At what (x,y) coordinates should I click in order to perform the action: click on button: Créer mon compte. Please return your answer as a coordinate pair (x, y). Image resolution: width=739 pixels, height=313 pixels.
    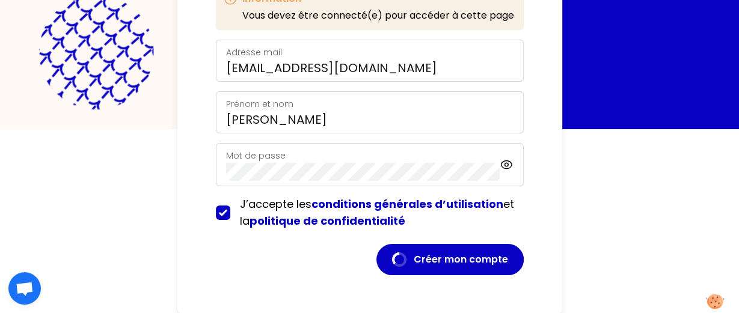
    Looking at the image, I should click on (450, 260).